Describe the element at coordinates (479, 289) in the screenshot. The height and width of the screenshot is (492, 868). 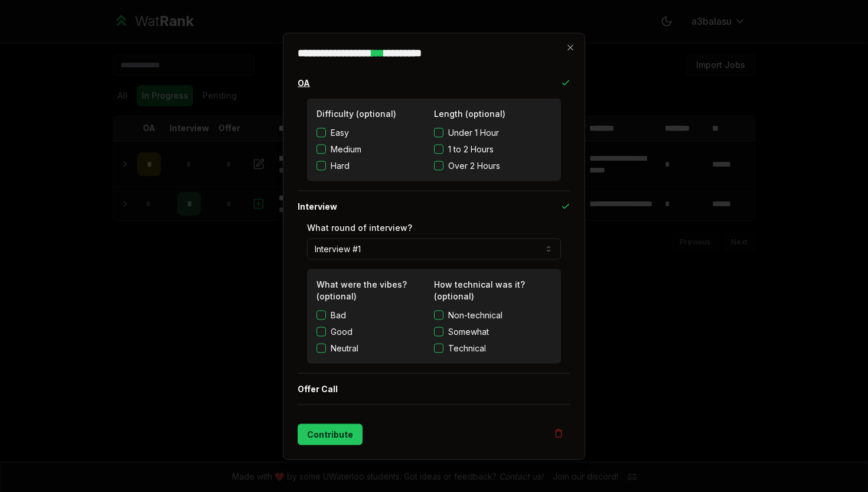
I see `label: How technical was it? (optional)` at that location.